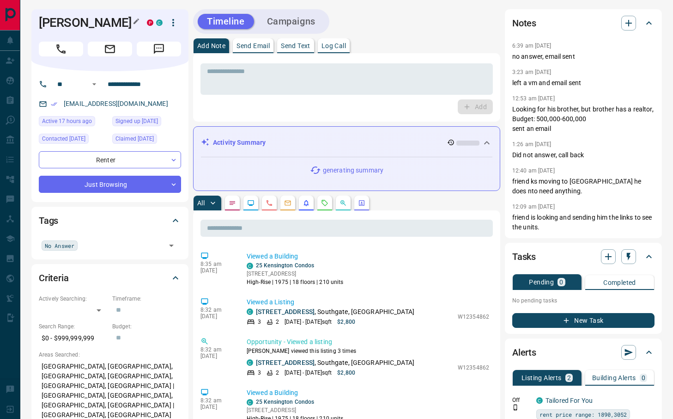 This screenshot has height=419, width=673. What do you see at coordinates (583, 256) in the screenshot?
I see `div: Tasks` at bounding box center [583, 256].